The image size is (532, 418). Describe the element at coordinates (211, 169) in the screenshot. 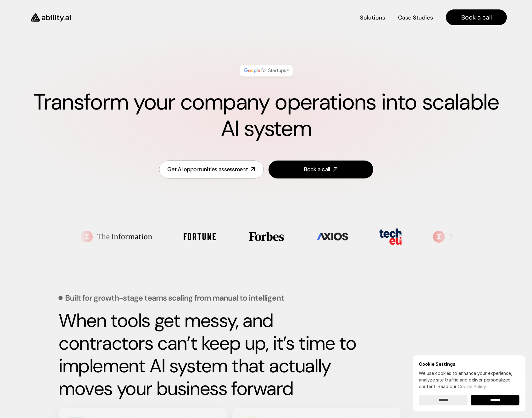

I see `a: Get AI opportunities assessment` at that location.